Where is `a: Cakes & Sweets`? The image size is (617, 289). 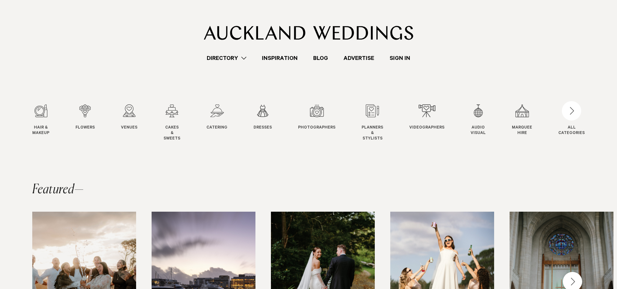
a: Cakes & Sweets is located at coordinates (172, 123).